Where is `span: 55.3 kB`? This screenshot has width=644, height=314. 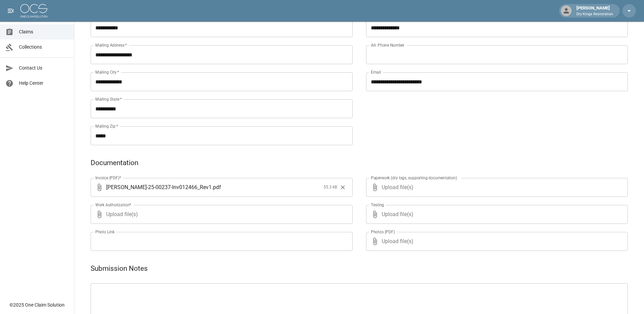
span: 55.3 kB is located at coordinates (330, 187).